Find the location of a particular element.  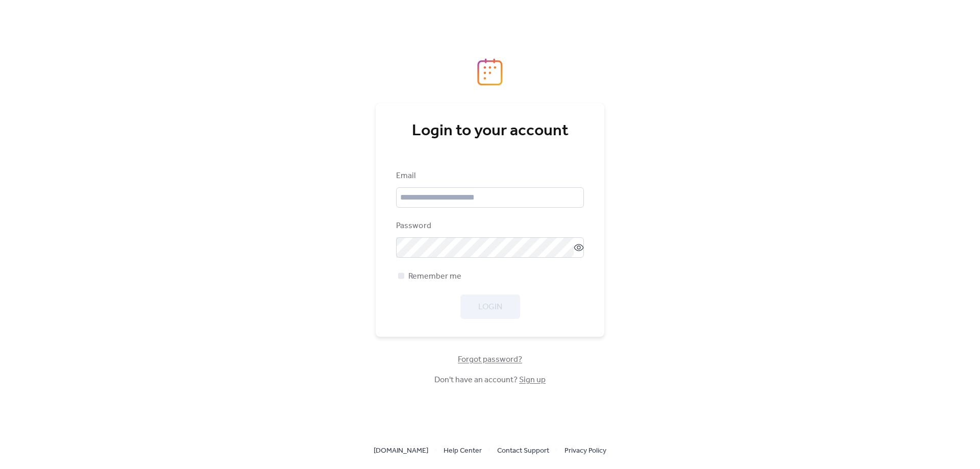

a: Forgot password? is located at coordinates (490, 359).